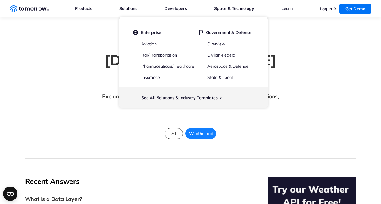 The height and width of the screenshot is (204, 381). Describe the element at coordinates (159, 55) in the screenshot. I see `a: Rail/Transportation` at that location.